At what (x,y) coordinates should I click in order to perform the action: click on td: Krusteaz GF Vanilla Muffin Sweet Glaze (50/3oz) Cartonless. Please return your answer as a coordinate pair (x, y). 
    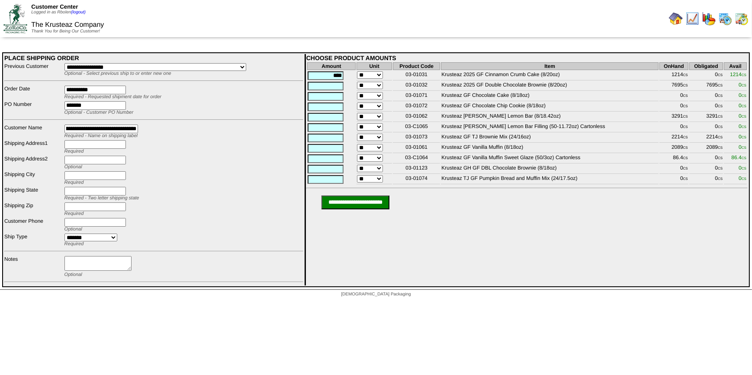
    Looking at the image, I should click on (550, 159).